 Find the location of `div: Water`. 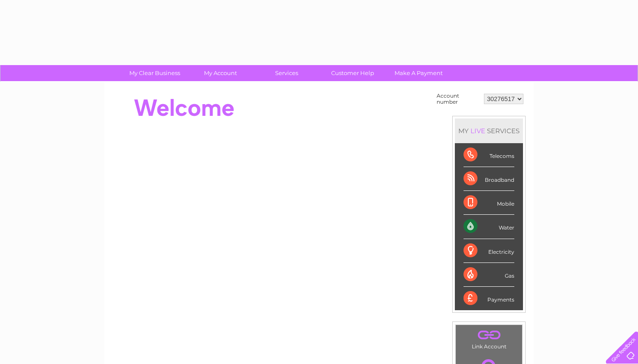

div: Water is located at coordinates (489, 227).